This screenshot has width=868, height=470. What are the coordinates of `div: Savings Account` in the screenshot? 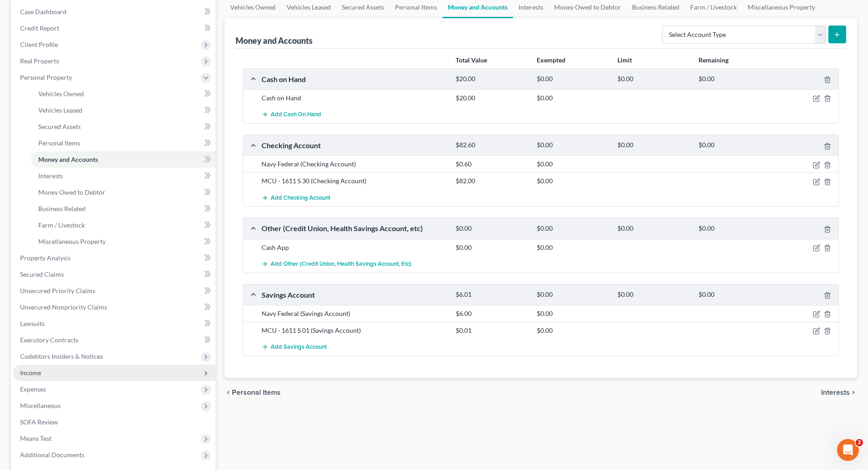 It's located at (354, 294).